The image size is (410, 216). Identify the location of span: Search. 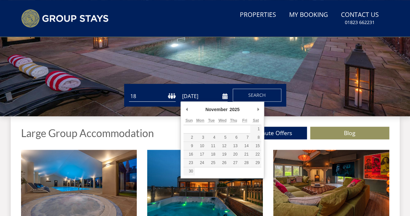
(257, 95).